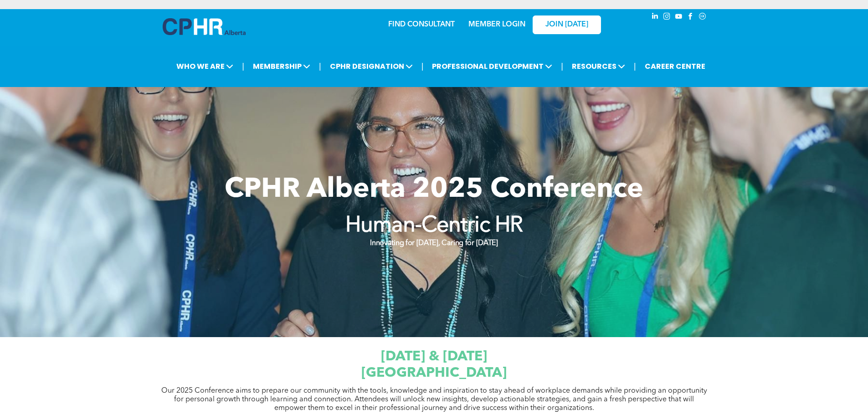 This screenshot has width=868, height=415. Describe the element at coordinates (434, 190) in the screenshot. I see `span: CPHR Alberta 2025 Conference` at that location.